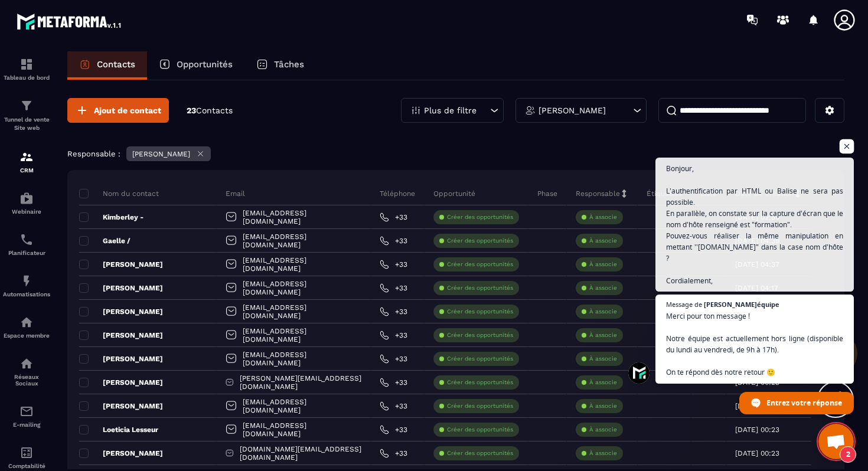  I want to click on p: Réseaux Sociaux, so click(26, 380).